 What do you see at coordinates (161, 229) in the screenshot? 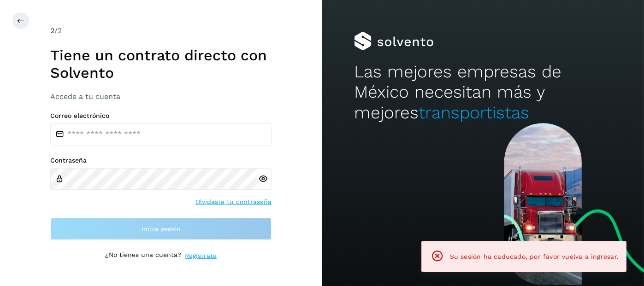
I see `span: Inicia sesión` at bounding box center [161, 229].